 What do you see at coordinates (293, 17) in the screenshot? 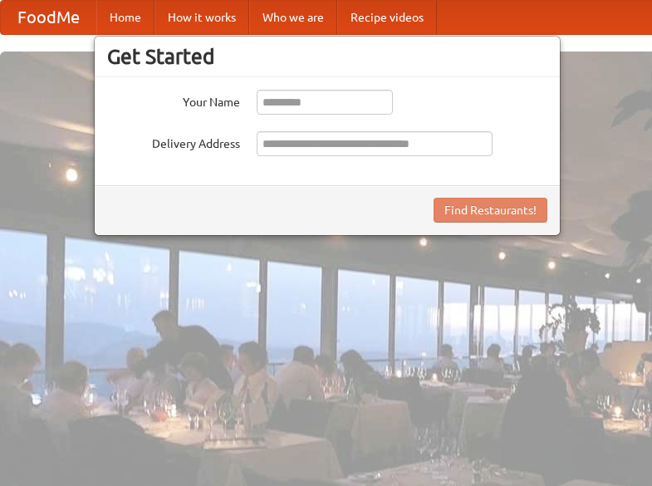
I see `a: Who we are` at bounding box center [293, 17].